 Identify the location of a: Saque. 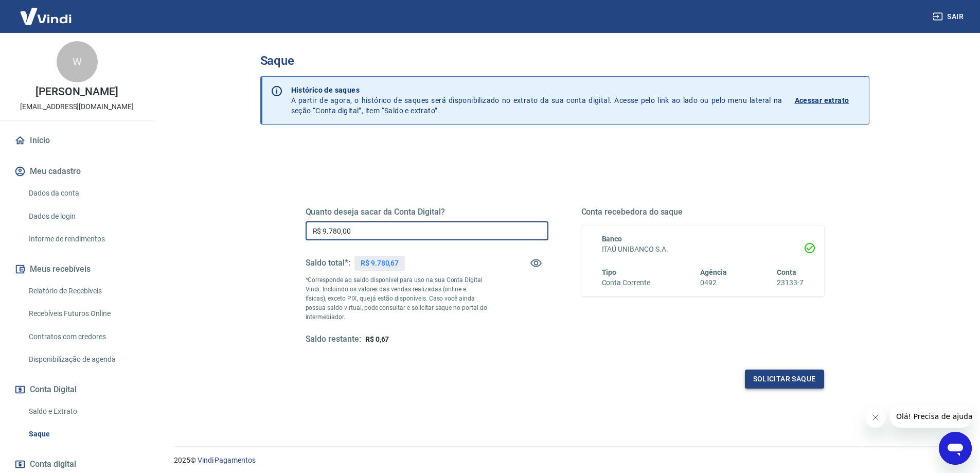
(83, 434).